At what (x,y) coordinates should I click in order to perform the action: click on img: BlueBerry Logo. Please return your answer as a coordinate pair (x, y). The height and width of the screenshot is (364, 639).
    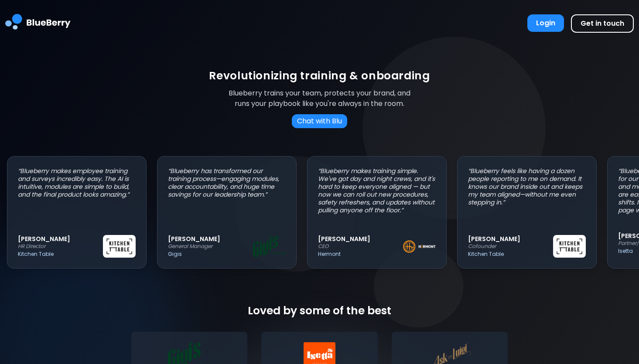
    Looking at the image, I should click on (38, 23).